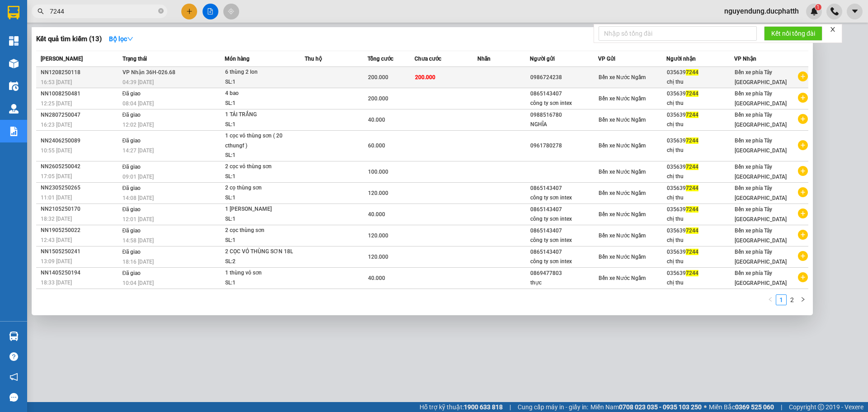  What do you see at coordinates (803, 299) in the screenshot?
I see `span: right` at bounding box center [803, 299].